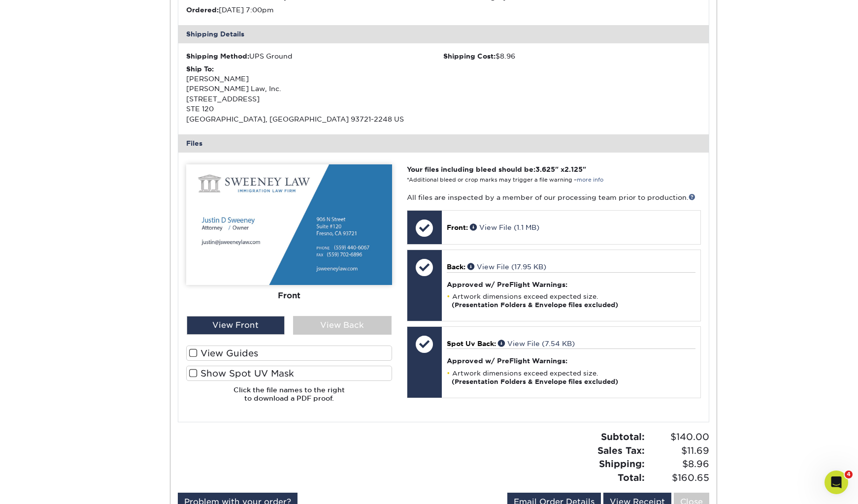 Image resolution: width=858 pixels, height=504 pixels. I want to click on span: $160.65, so click(678, 478).